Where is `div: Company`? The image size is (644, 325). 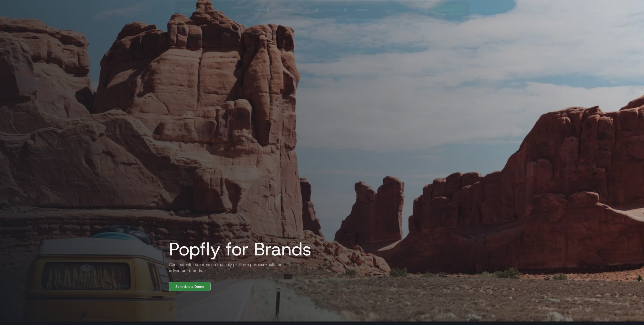 div: Company is located at coordinates (335, 10).